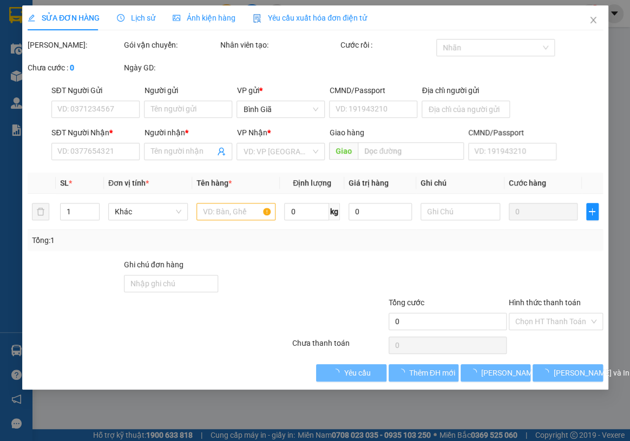 The image size is (630, 441). I want to click on div: SĐT Người Nhận, so click(95, 133).